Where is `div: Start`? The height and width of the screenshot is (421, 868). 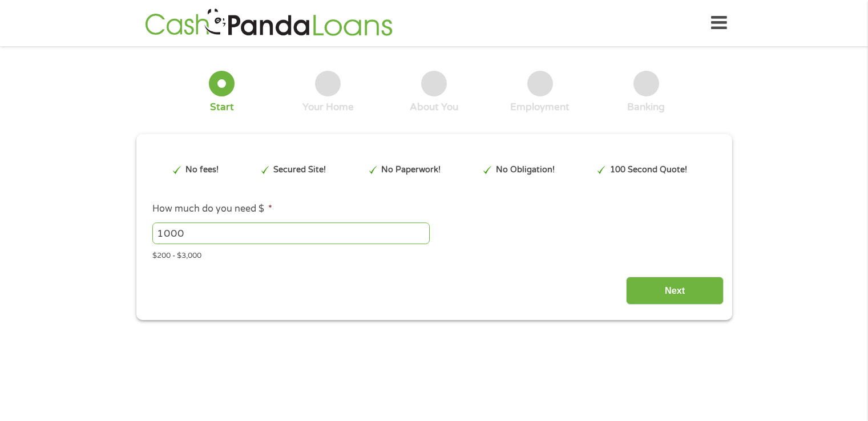
div: Start is located at coordinates (222, 107).